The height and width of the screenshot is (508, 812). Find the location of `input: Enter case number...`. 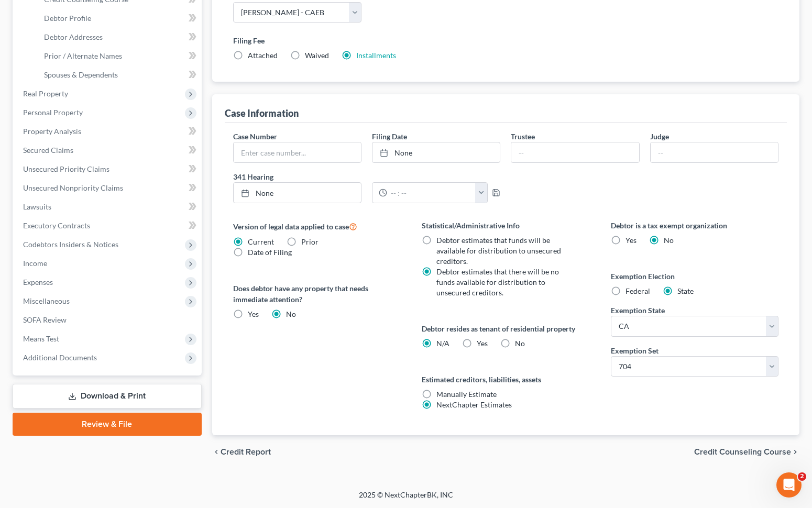

input: Enter case number... is located at coordinates (297, 153).